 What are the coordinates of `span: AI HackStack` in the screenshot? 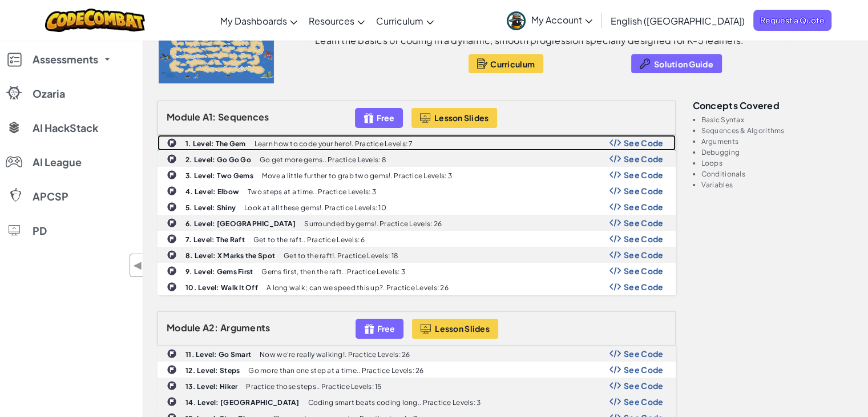 It's located at (65, 128).